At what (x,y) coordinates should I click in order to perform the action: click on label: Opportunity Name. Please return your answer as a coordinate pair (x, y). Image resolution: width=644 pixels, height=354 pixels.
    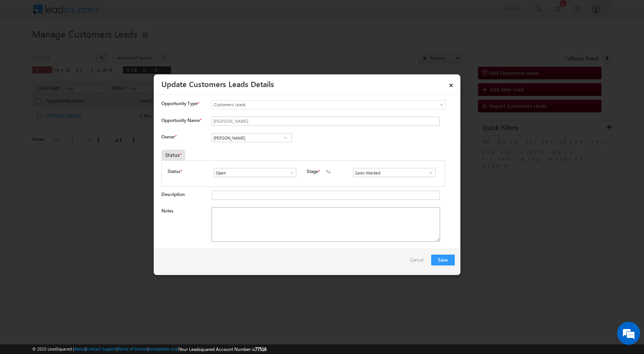
    Looking at the image, I should click on (182, 120).